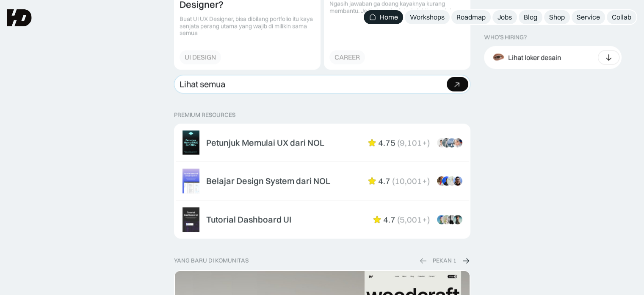 This screenshot has width=644, height=295. What do you see at coordinates (471, 17) in the screenshot?
I see `a: Roadmap` at bounding box center [471, 17].